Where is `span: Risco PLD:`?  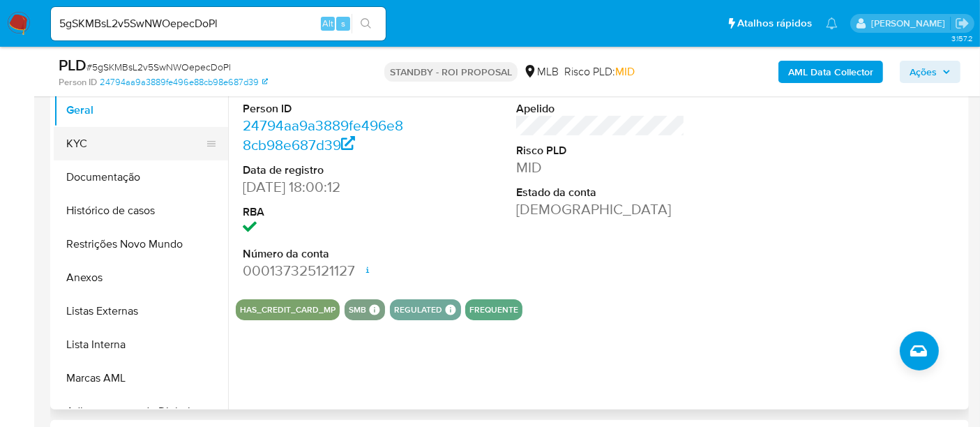
span: Risco PLD: is located at coordinates (599, 72).